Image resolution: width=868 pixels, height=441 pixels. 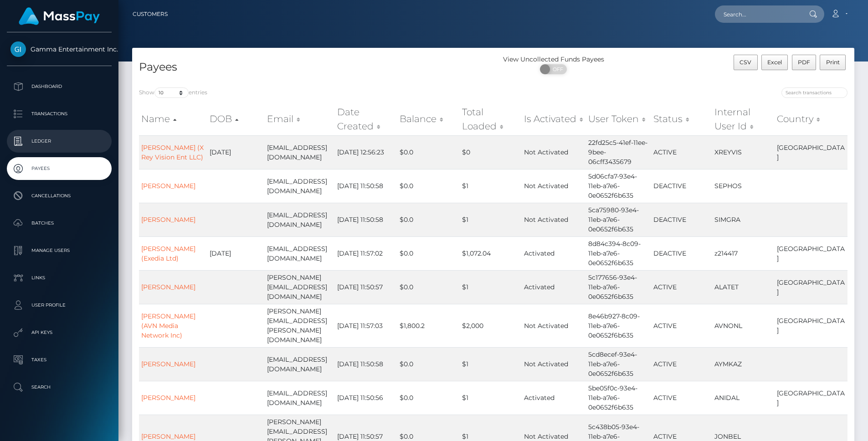 What do you see at coordinates (18, 49) in the screenshot?
I see `img: Gamma Entertainment Inc.` at bounding box center [18, 49].